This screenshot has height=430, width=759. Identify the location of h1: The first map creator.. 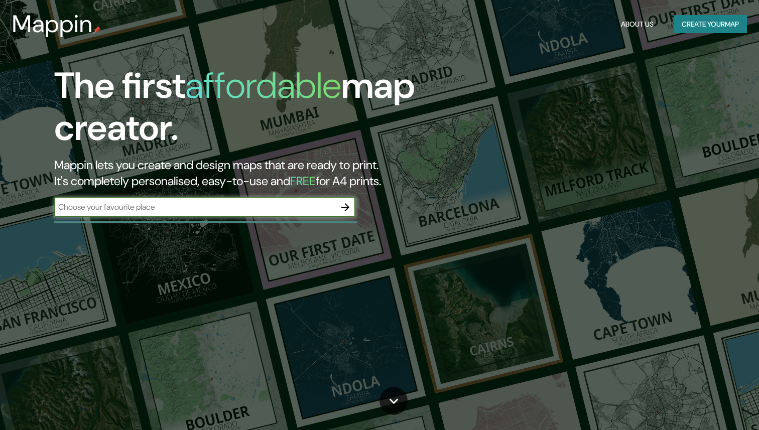
(244, 111).